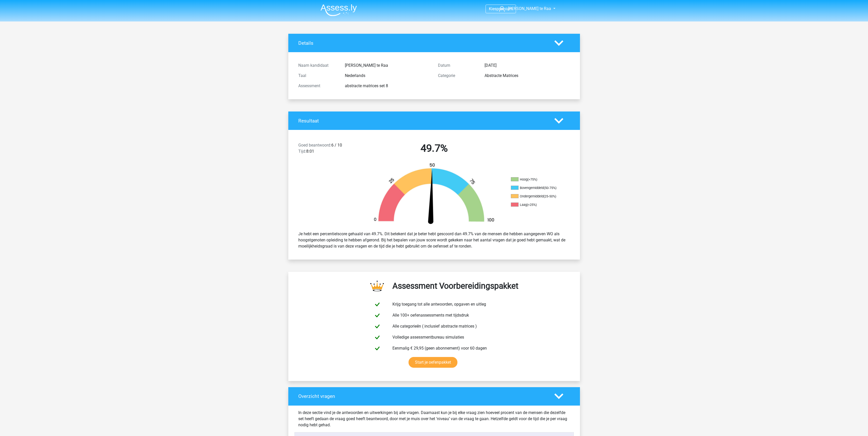 The image size is (868, 436). I want to click on img: 50.d30dad99e2fa.png, so click(434, 195).